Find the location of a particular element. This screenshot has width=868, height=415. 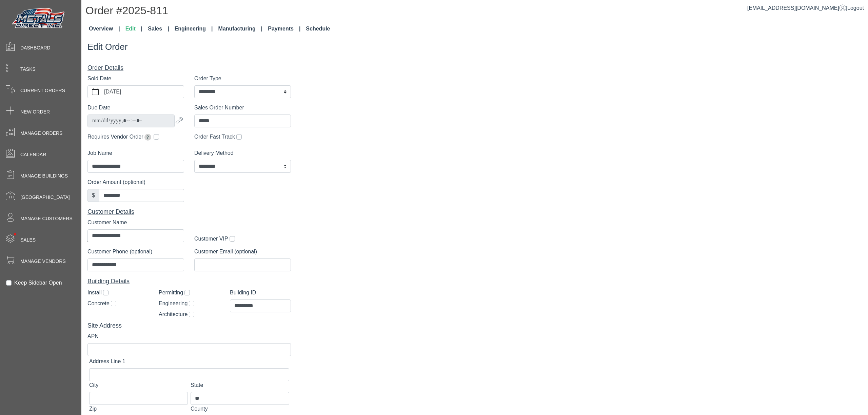

a: Edit is located at coordinates (134, 29).